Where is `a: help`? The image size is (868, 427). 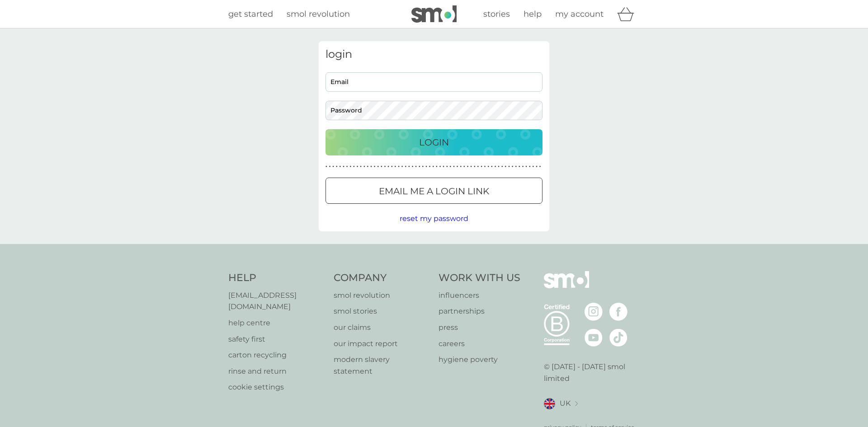 a: help is located at coordinates (533, 14).